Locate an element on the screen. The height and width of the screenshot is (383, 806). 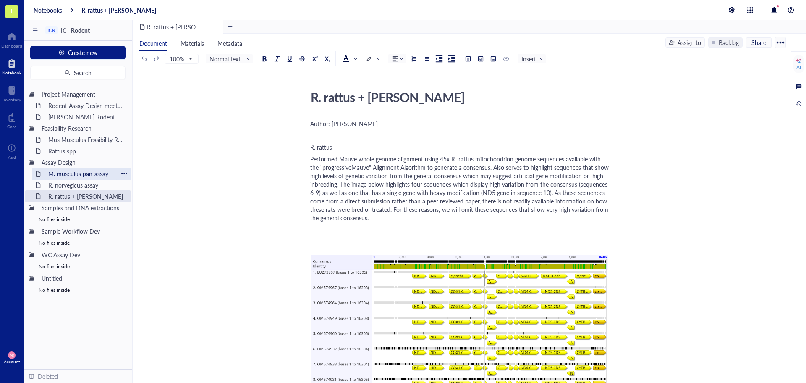
div: Sample Workflow Dev is located at coordinates (82, 231).